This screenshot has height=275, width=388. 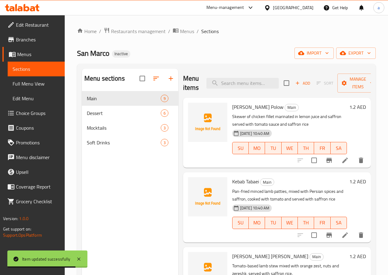 What do you see at coordinates (287, 83) in the screenshot?
I see `span: Select section` at bounding box center [287, 83].